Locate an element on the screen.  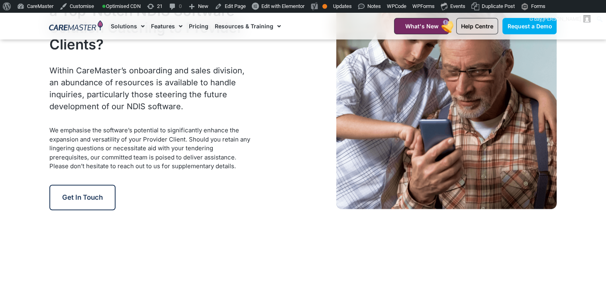
a: Request a Demo is located at coordinates (530, 26).